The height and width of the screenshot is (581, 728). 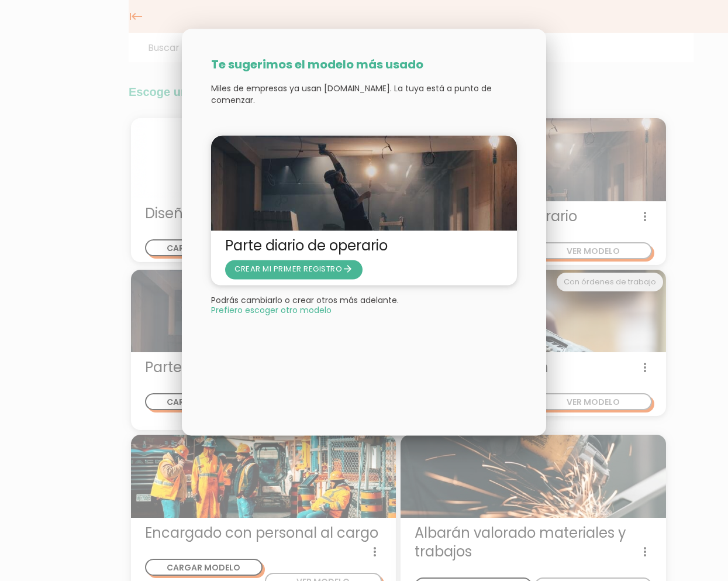 What do you see at coordinates (364, 65) in the screenshot?
I see `h3: Te sugerimos el modelo más usado` at bounding box center [364, 65].